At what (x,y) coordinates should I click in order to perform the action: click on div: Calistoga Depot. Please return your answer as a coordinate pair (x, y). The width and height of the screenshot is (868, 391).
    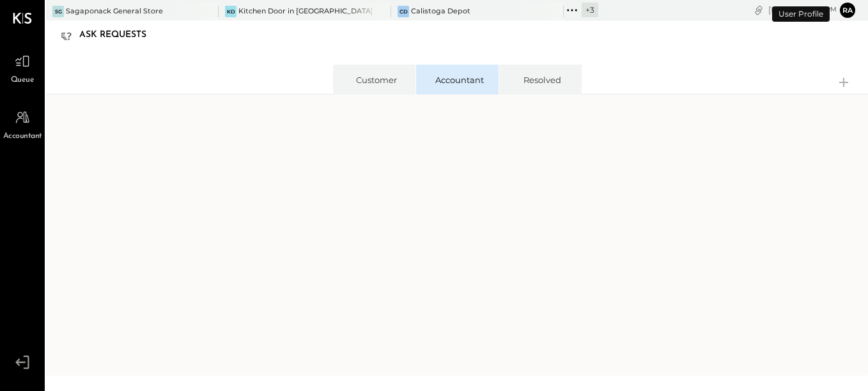
    Looking at the image, I should click on (440, 11).